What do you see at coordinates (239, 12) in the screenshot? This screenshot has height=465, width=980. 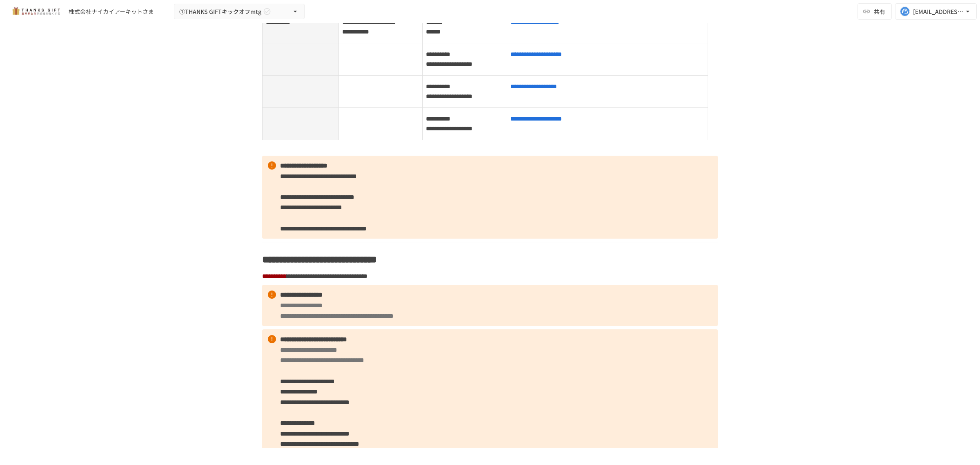 I see `button: ①THANKS GIFTキックオフmtg` at bounding box center [239, 12].